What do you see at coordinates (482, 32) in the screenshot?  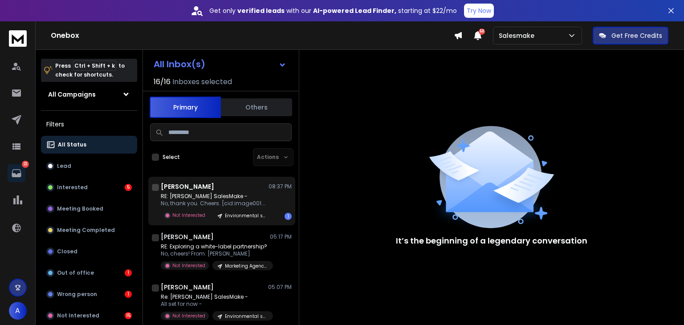 I see `span: 50` at bounding box center [482, 32].